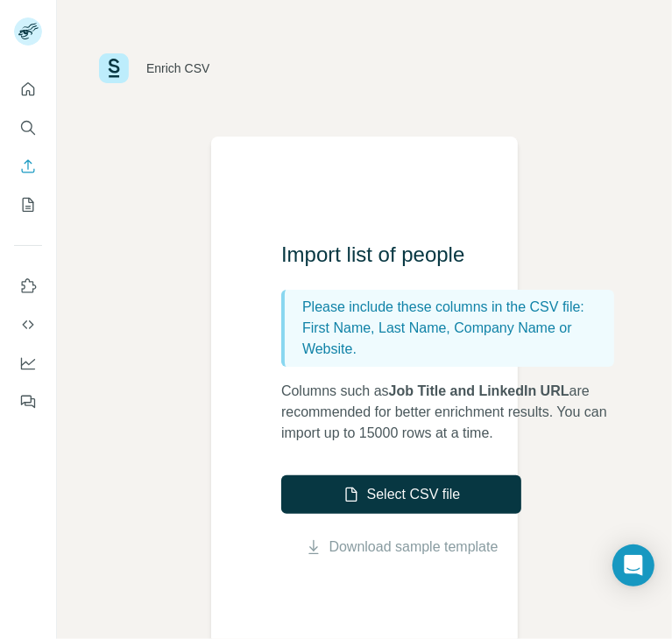 The image size is (672, 639). I want to click on button: Use Surfe on LinkedIn, so click(28, 286).